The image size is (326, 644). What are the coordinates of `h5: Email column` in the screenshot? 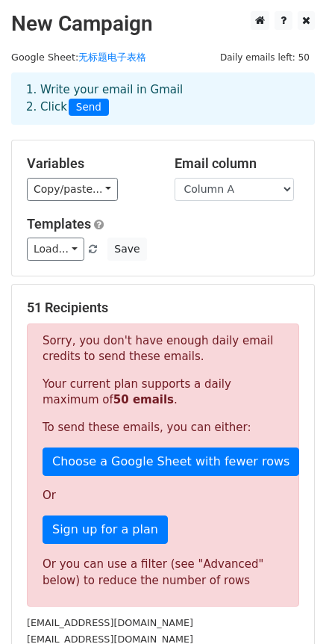 It's located at (237, 163).